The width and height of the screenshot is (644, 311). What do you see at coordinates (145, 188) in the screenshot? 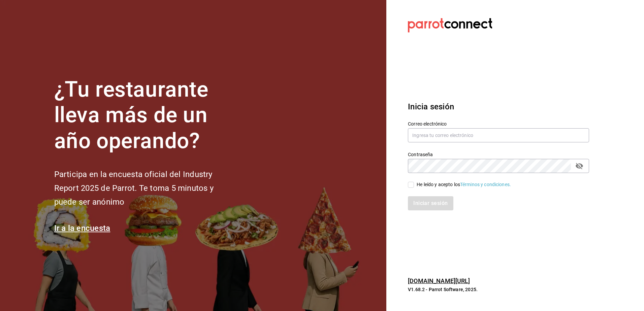
I see `h2: Participa en la encuesta oficial del Industry Report 2025 de Parrot. Te toma 5 minutos y puede se...` at bounding box center [145, 188].